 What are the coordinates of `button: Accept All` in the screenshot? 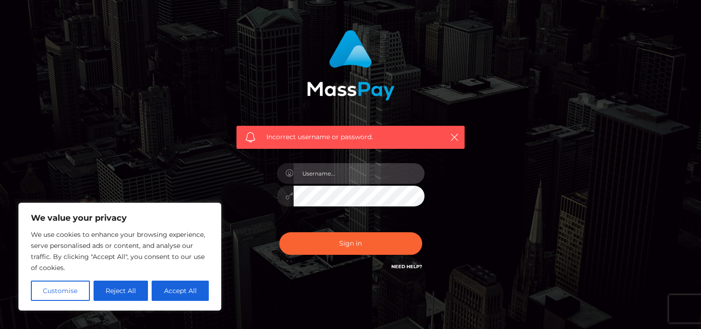 It's located at (180, 291).